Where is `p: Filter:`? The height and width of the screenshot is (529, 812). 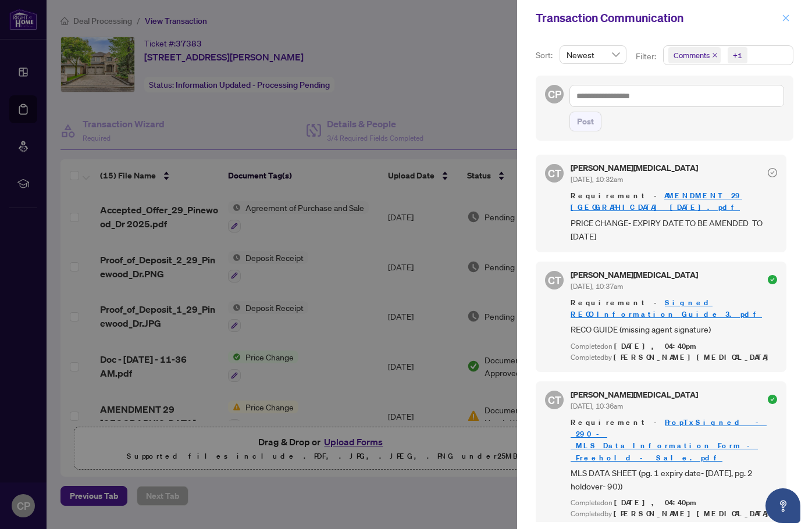
p: Filter: is located at coordinates (647, 56).